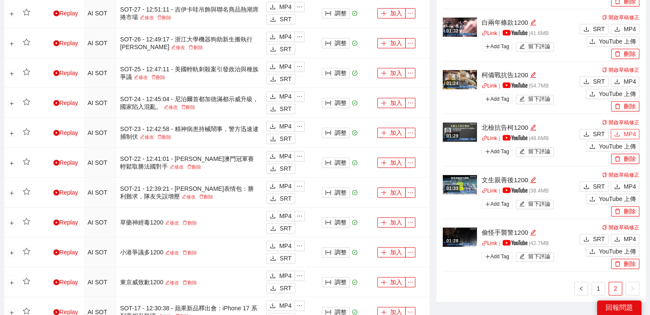 The width and height of the screenshot is (650, 315). Describe the element at coordinates (460, 27) in the screenshot. I see `img: 1c2d0e5a-87c3-4c76-848c-bfa01022625c.jpg` at that location.